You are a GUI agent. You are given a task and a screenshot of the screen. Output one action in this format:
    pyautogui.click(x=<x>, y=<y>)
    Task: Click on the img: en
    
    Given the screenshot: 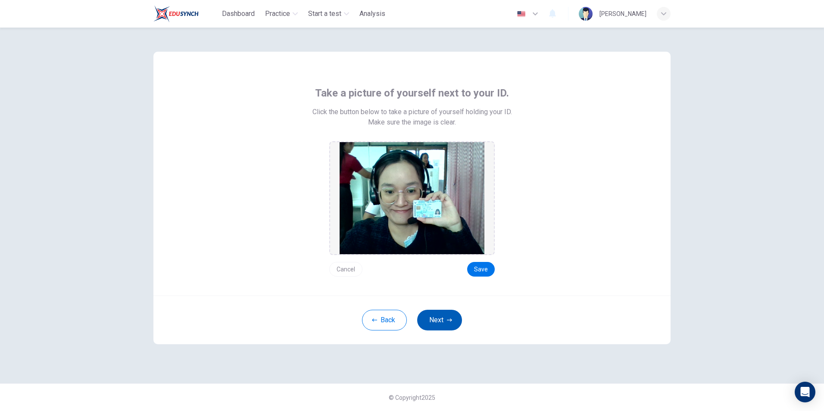 What is the action you would take?
    pyautogui.click(x=521, y=14)
    